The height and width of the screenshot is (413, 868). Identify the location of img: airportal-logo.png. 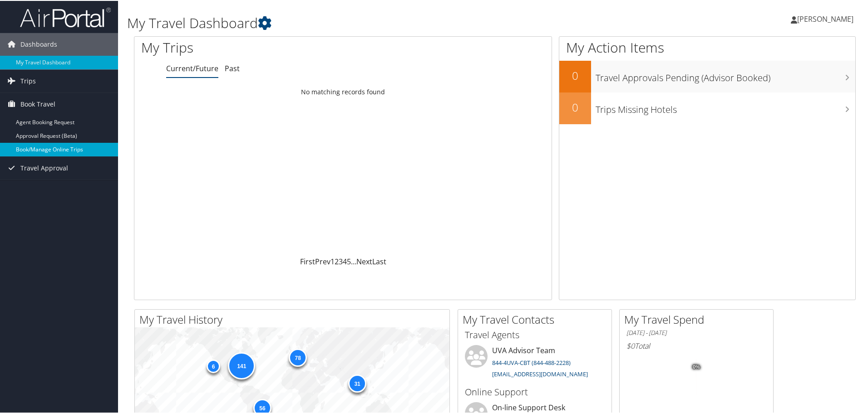
(66, 17).